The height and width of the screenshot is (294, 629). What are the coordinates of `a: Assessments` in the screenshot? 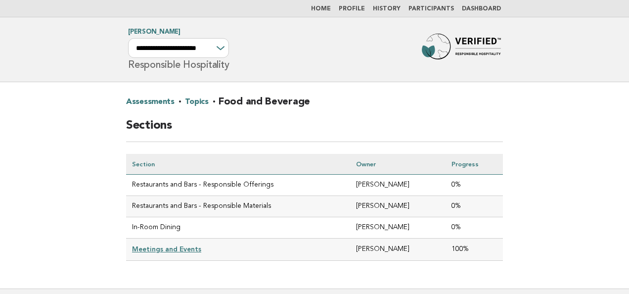 It's located at (150, 102).